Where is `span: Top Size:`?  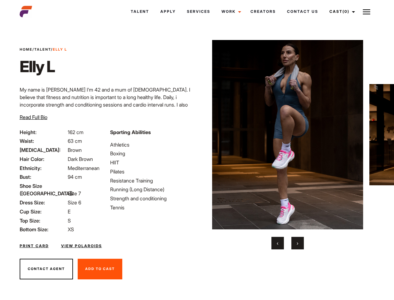 span: Top Size: is located at coordinates (43, 220).